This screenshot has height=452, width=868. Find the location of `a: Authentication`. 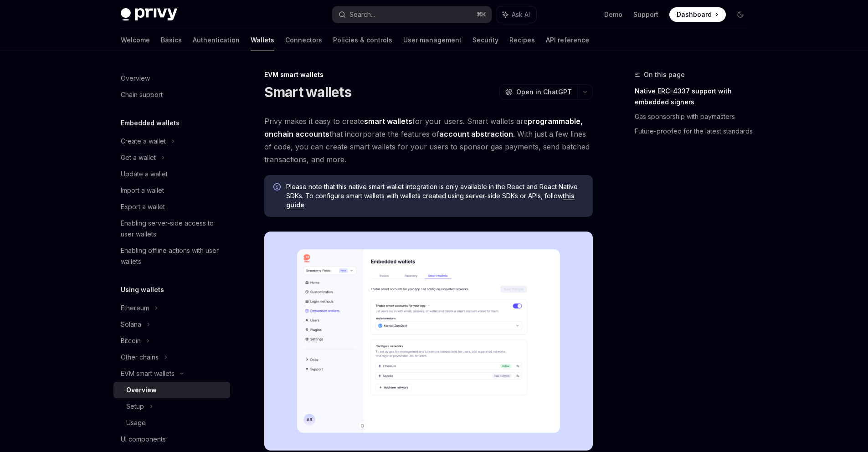

a: Authentication is located at coordinates (216, 40).